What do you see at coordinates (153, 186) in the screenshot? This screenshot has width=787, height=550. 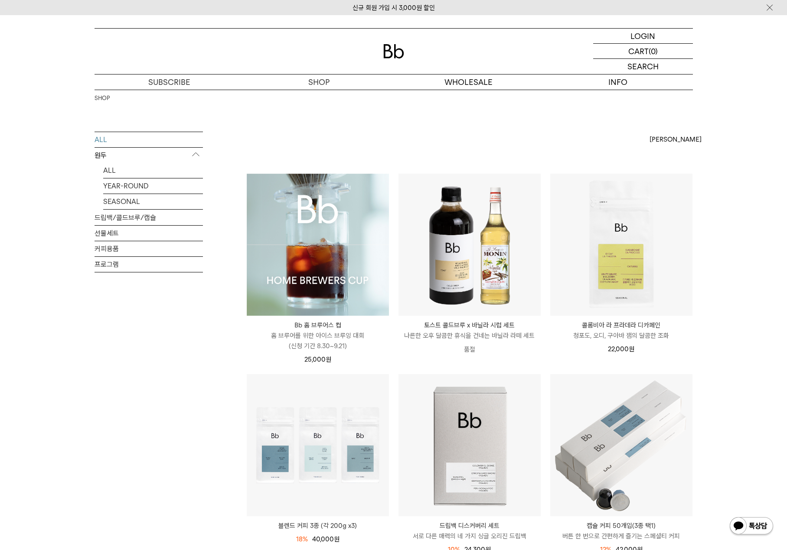 I see `a: YEAR-ROUND` at bounding box center [153, 186].